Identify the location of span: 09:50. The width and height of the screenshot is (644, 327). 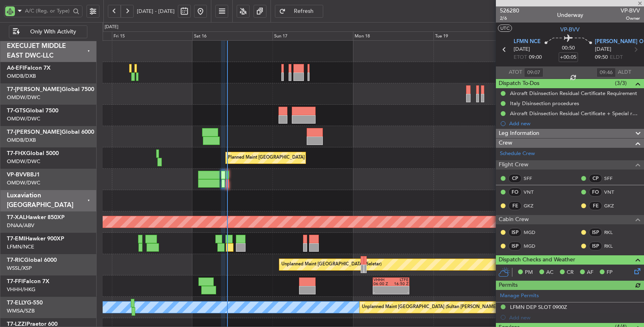
(602, 57).